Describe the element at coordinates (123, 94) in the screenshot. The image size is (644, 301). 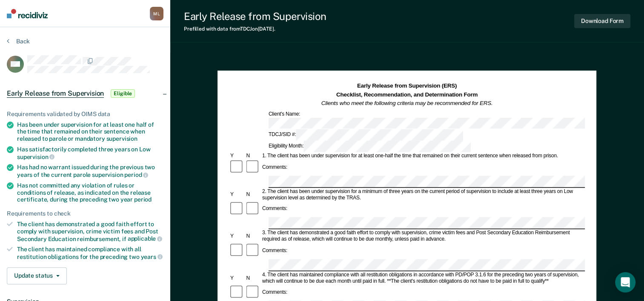
I see `span: Eligible` at that location.